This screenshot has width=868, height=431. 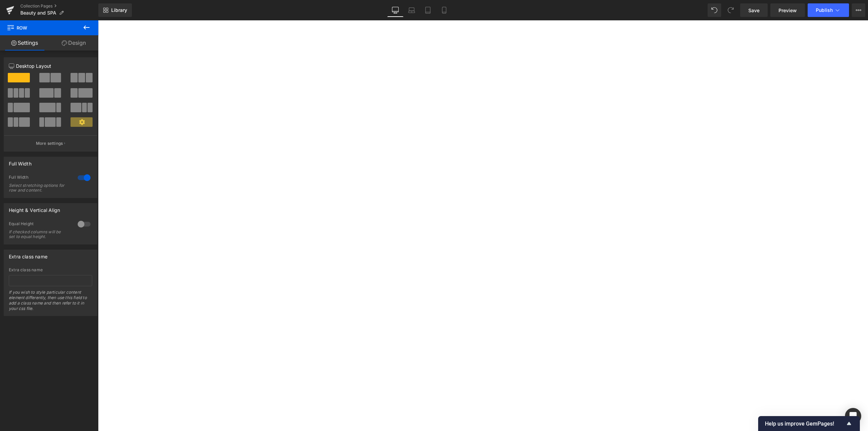 What do you see at coordinates (34, 208) in the screenshot?
I see `div: Height & Vertical Align` at bounding box center [34, 208].